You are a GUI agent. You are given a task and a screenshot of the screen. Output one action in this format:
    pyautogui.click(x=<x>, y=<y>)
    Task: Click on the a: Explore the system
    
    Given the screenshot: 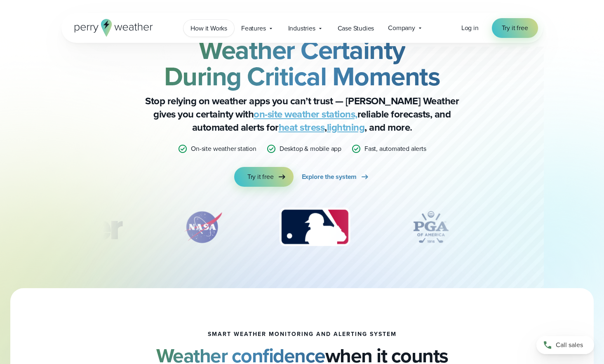 What is the action you would take?
    pyautogui.click(x=336, y=177)
    